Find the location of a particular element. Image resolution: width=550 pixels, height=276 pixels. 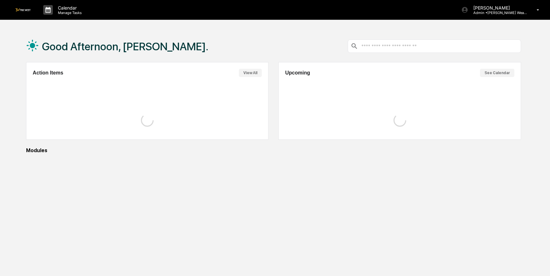

h2: Action Items is located at coordinates (48, 73).